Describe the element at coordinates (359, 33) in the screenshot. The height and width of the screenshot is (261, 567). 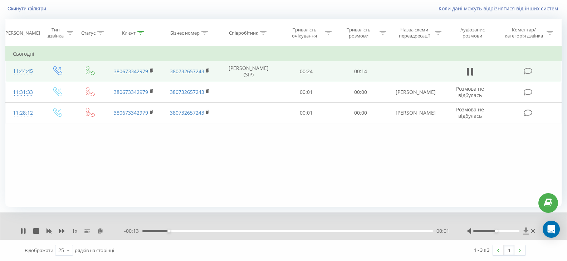
I see `div: Тривалість розмови` at that location.